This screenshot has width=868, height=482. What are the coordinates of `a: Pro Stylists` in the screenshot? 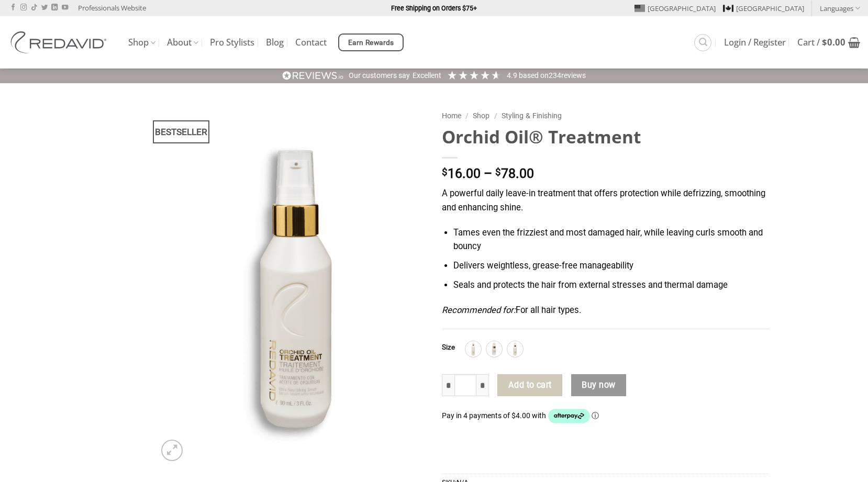 It's located at (232, 42).